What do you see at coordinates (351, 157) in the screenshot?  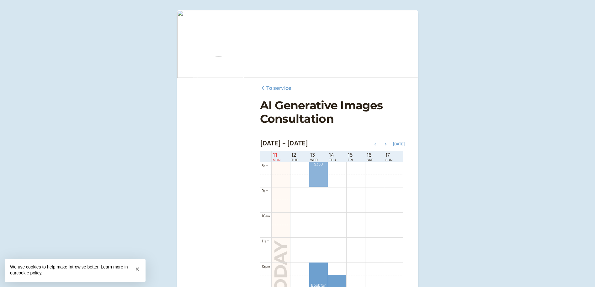 I see `a: August 15, 2025` at bounding box center [351, 157].